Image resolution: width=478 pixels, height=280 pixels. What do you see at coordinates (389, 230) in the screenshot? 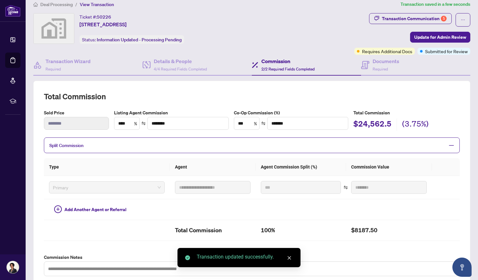
I see `h2: $8187.50` at bounding box center [389, 230].